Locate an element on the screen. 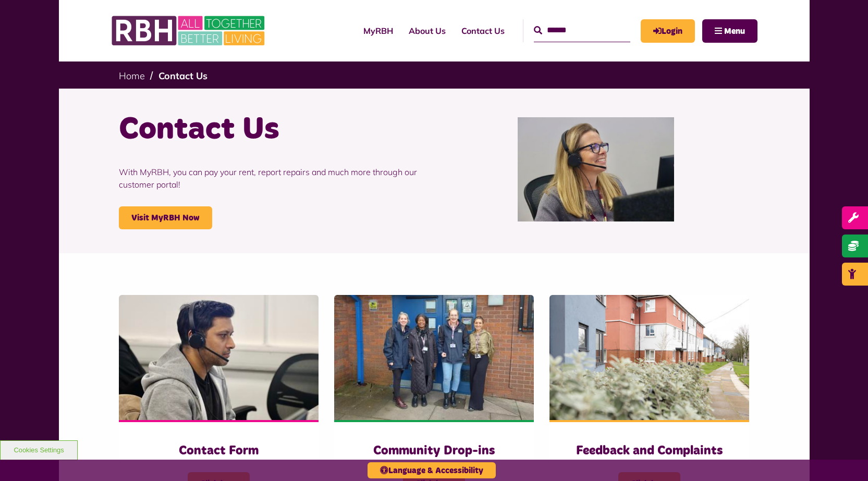 The image size is (868, 481). span: Menu is located at coordinates (735, 31).